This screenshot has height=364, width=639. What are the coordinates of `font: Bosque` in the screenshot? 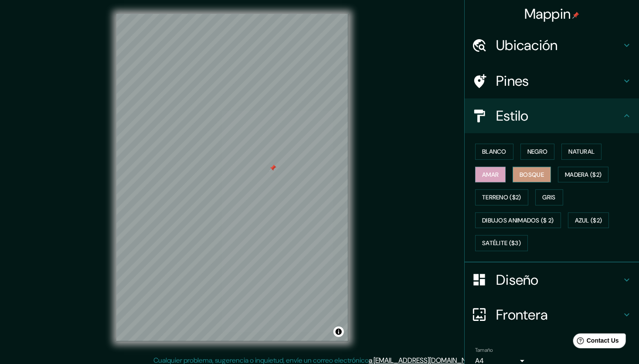 It's located at (532, 175).